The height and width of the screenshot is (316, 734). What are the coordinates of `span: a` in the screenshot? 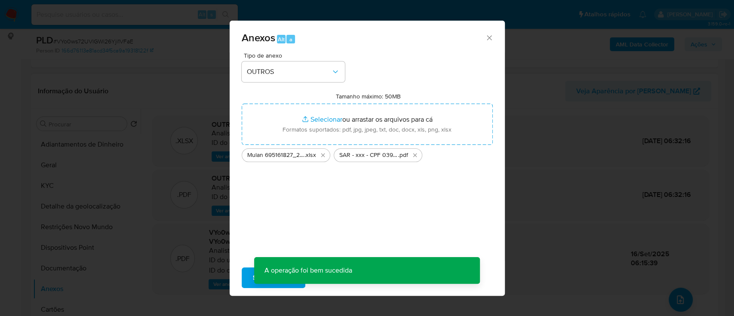 It's located at (291, 39).